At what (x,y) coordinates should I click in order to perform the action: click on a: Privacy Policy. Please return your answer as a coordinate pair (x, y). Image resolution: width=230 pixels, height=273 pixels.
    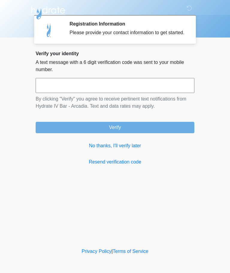
    Looking at the image, I should click on (97, 251).